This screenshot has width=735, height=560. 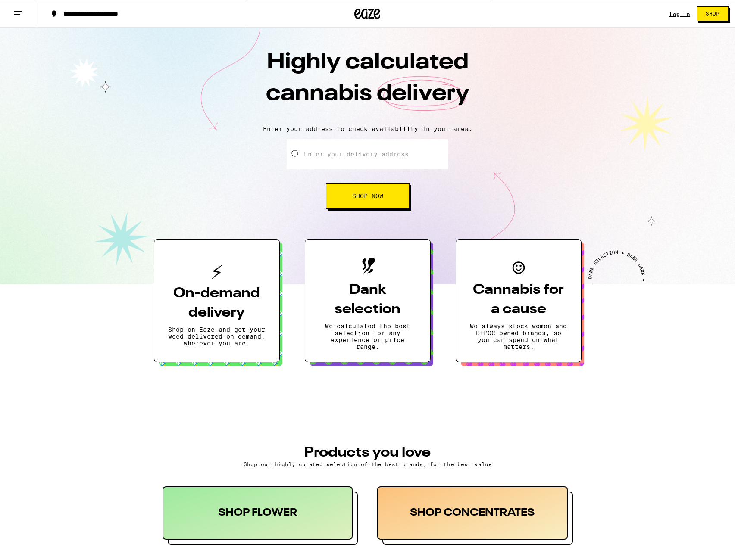 I want to click on h3: PRODUCTS YOU LOVE, so click(x=368, y=453).